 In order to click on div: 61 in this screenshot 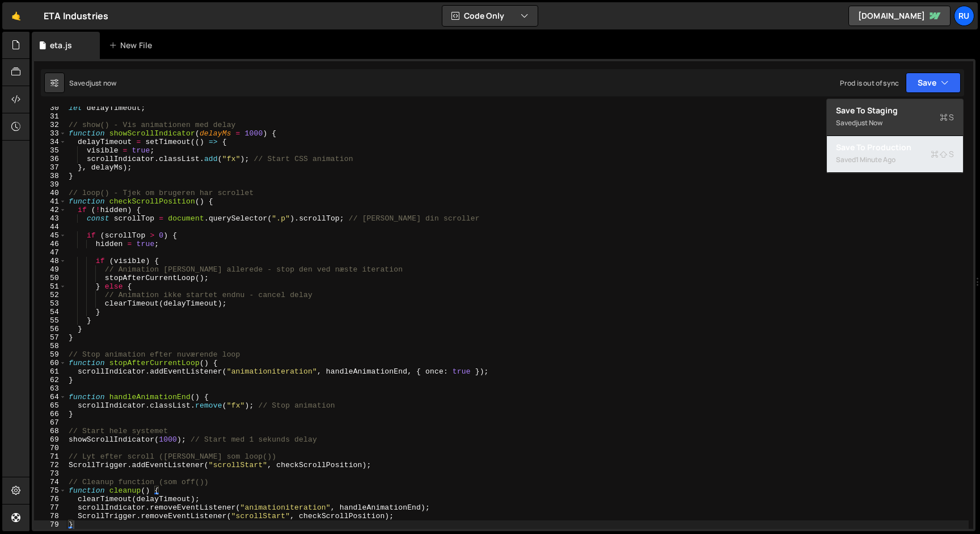, I will do `click(50, 372)`.